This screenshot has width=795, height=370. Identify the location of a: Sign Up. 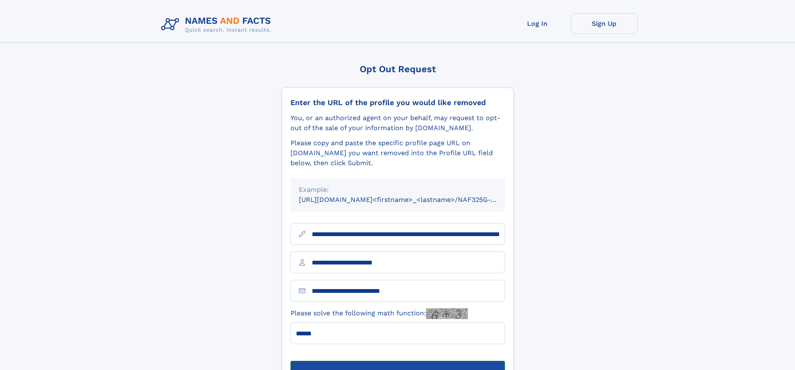
(604, 23).